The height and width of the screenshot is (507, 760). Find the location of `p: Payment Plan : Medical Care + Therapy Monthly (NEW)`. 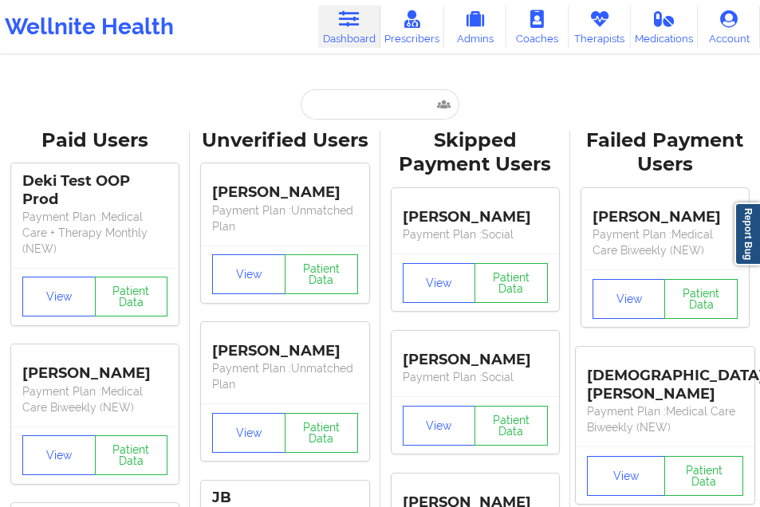

p: Payment Plan : Medical Care + Therapy Monthly (NEW) is located at coordinates (95, 233).